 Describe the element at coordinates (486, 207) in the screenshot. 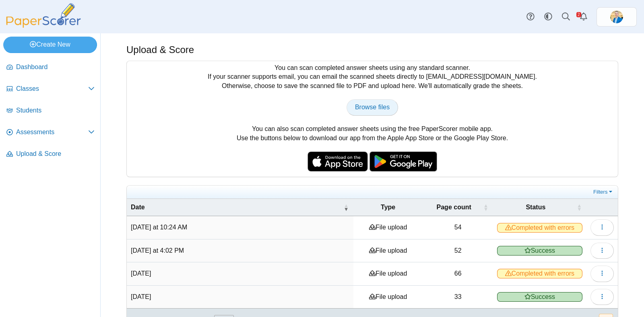

I see `span: Page count : Activate to sort` at that location.